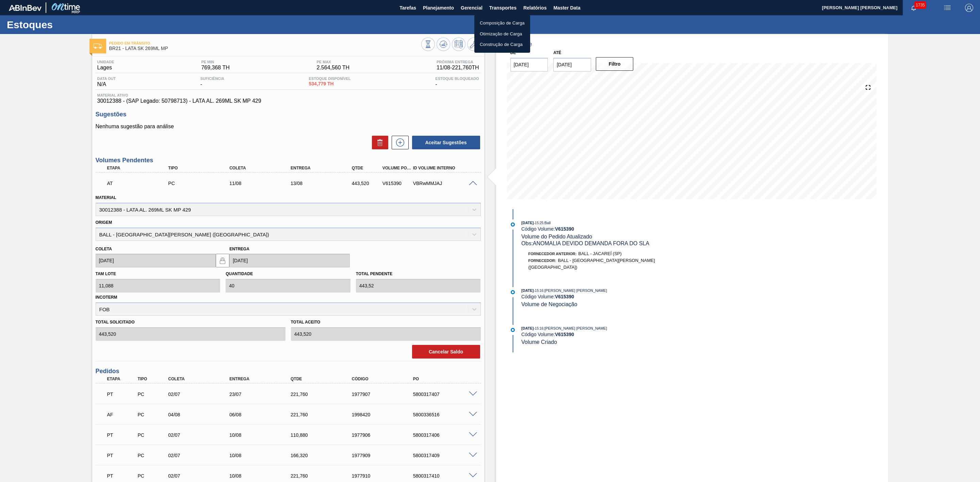 The width and height of the screenshot is (980, 482). I want to click on li: Otimização de Carga, so click(502, 34).